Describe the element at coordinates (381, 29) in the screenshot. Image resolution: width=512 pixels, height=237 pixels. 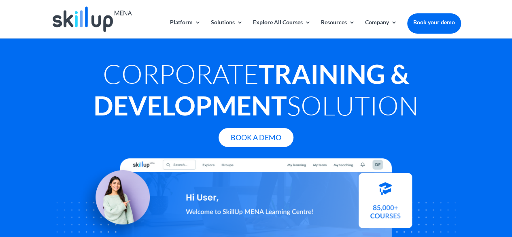
I see `a: Company` at that location.